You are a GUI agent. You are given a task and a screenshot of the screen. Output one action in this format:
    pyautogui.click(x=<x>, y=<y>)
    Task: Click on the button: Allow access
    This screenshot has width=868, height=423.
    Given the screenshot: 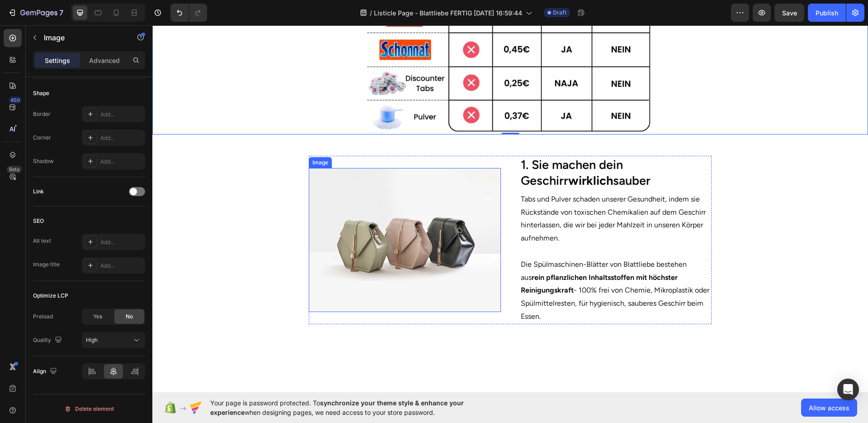 What is the action you would take?
    pyautogui.click(x=830, y=408)
    